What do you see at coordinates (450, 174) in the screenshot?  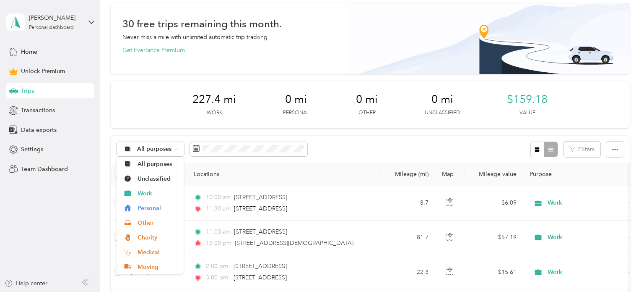 I see `th: Map` at bounding box center [450, 174].